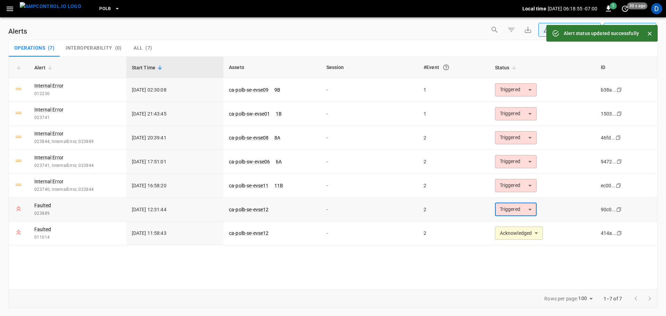 The width and height of the screenshot is (666, 316). Describe the element at coordinates (249, 186) in the screenshot. I see `a: ca-polb-se-evse11` at that location.